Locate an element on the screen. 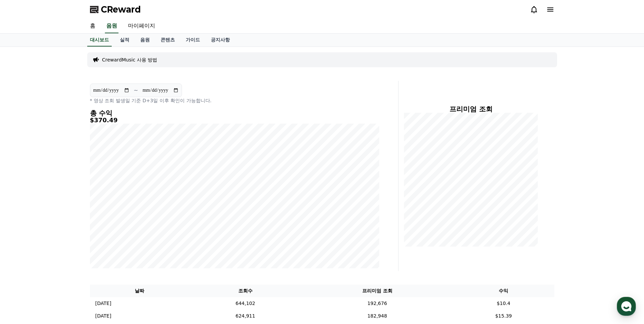  td: $10.4 is located at coordinates (504, 304).